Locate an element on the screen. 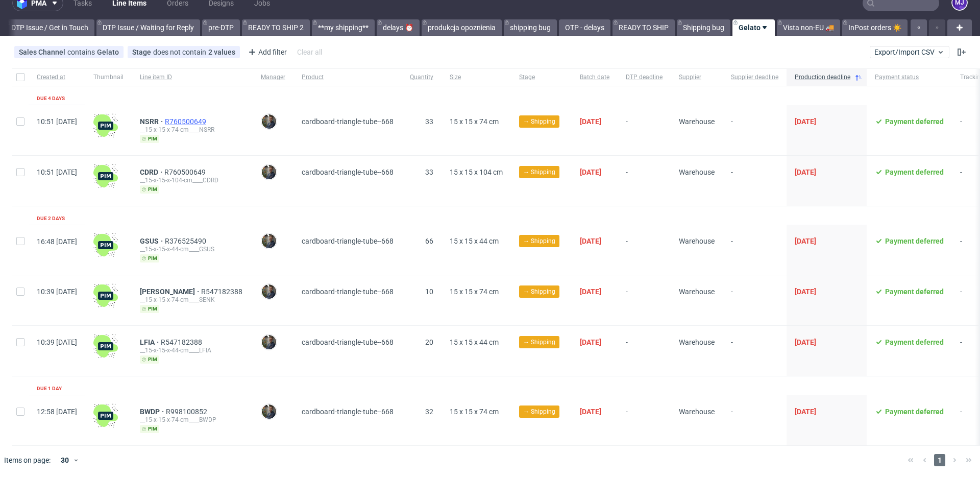 The width and height of the screenshot is (980, 477). span: 1 is located at coordinates (940, 460).